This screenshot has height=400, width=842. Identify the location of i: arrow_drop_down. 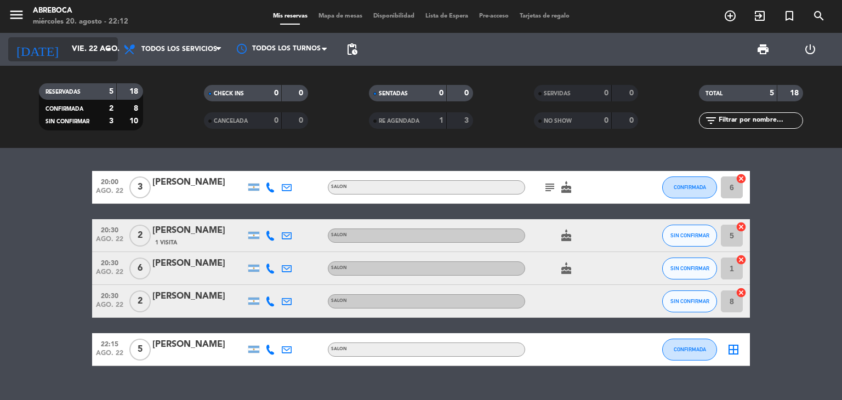
(109, 49).